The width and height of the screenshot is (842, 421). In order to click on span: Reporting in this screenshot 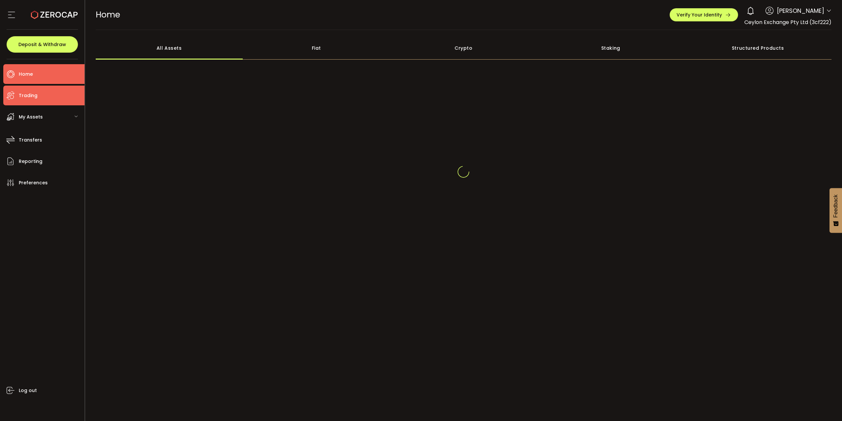, I will do `click(31, 161)`.